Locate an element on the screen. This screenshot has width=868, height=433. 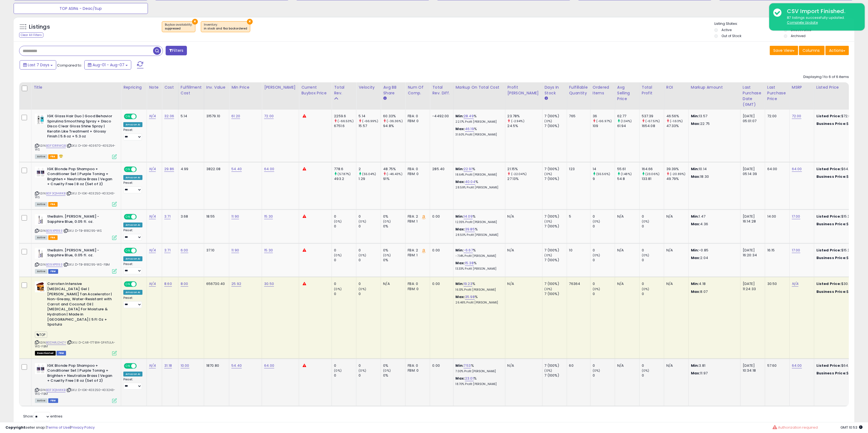
div: Min Price is located at coordinates (245, 87).